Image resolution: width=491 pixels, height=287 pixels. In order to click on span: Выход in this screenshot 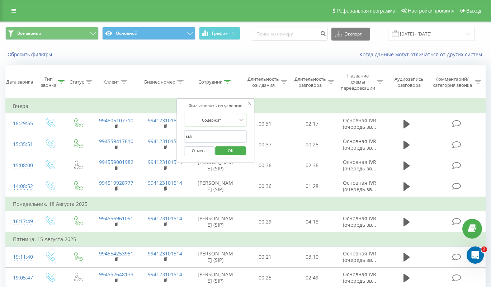, I will do `click(473, 11)`.